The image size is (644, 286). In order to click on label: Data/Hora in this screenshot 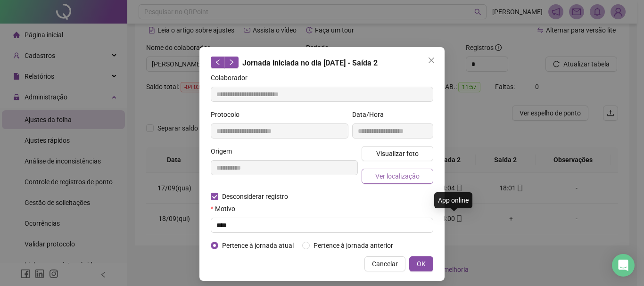, I will do `click(371, 115)`.